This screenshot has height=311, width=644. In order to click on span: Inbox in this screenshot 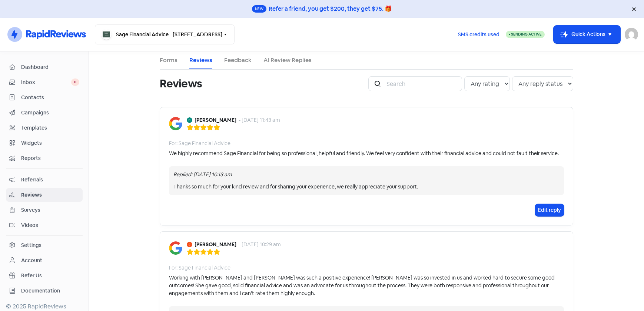, I will do `click(46, 82)`.